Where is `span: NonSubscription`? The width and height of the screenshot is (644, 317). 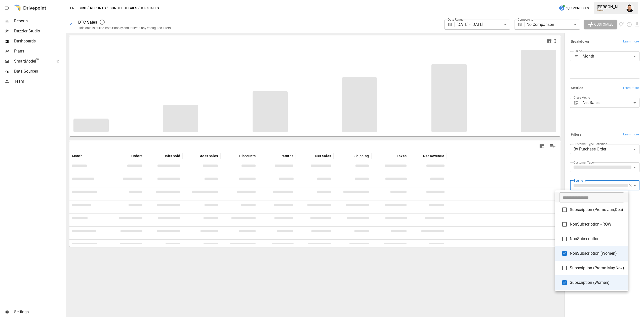
span: NonSubscription is located at coordinates (597, 239).